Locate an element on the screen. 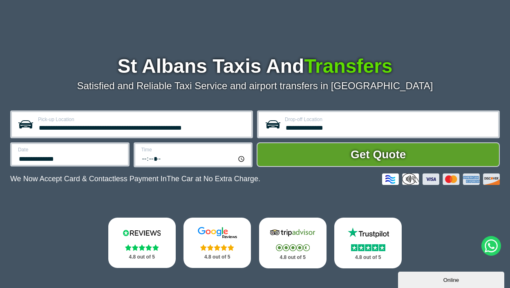 The width and height of the screenshot is (510, 288). span: The Car at No Extra Charge. is located at coordinates (213, 179).